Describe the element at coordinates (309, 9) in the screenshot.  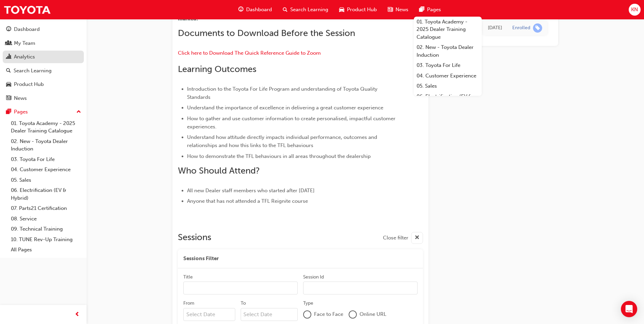
I see `span: Search Learning` at that location.